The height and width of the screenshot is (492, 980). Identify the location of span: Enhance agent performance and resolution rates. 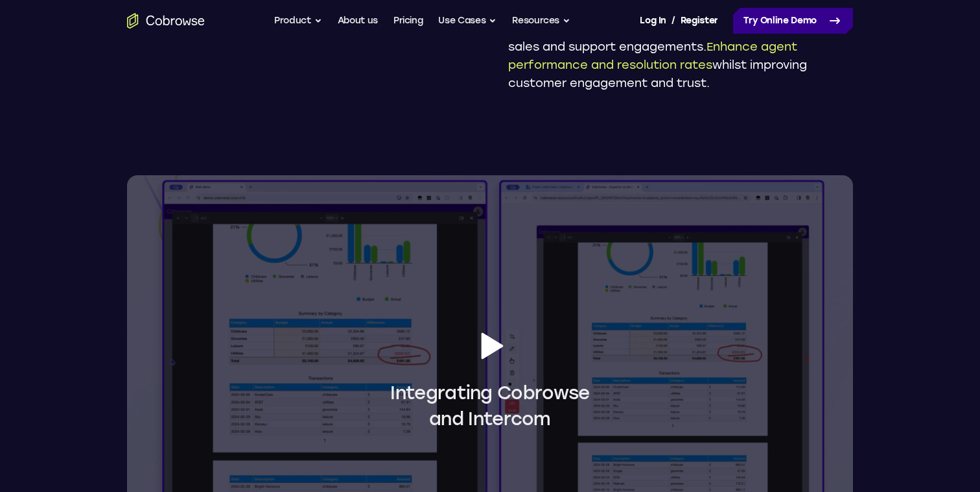
(653, 56).